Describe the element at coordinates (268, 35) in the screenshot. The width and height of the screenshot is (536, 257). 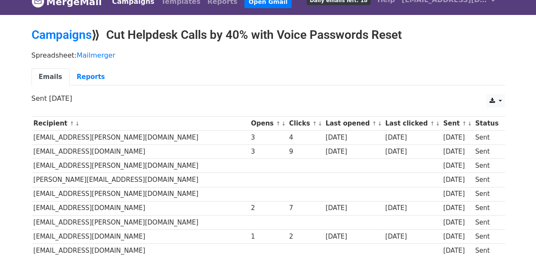
I see `h2: ⟫ Cut Helpdesk Calls by 40% with Voice Passwords Reset` at that location.